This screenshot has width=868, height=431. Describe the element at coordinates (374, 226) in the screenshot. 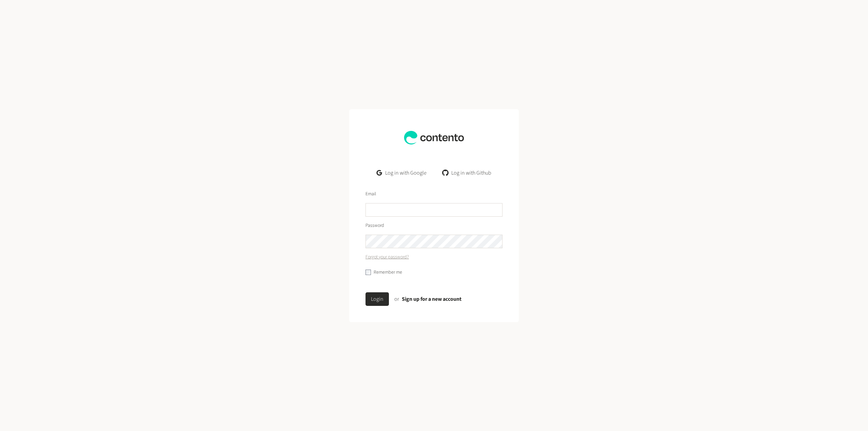

I see `label: Password` at that location.